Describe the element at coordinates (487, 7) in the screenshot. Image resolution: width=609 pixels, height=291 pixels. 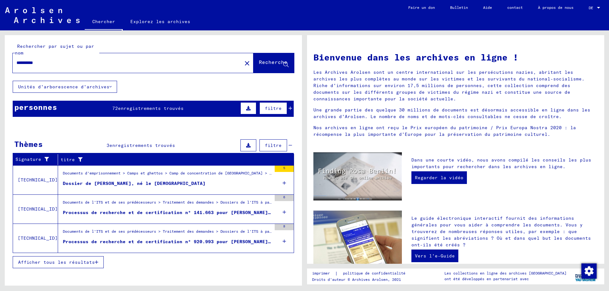
I see `font: Aide` at that location.